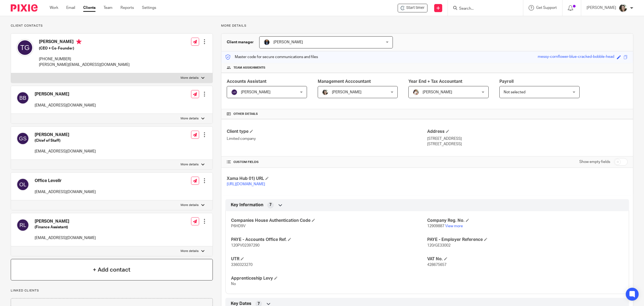  What do you see at coordinates (416, 92) in the screenshot?
I see `img: Kayleigh%20Henson.jpeg` at bounding box center [416, 92].